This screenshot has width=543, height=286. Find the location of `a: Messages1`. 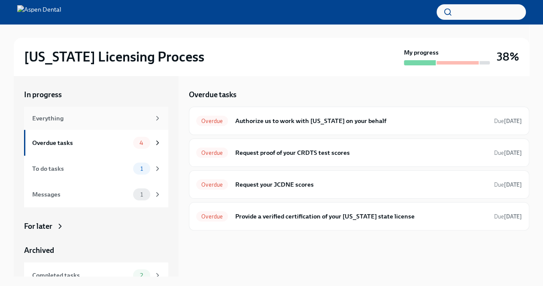

a: Messages1 is located at coordinates (96, 194).